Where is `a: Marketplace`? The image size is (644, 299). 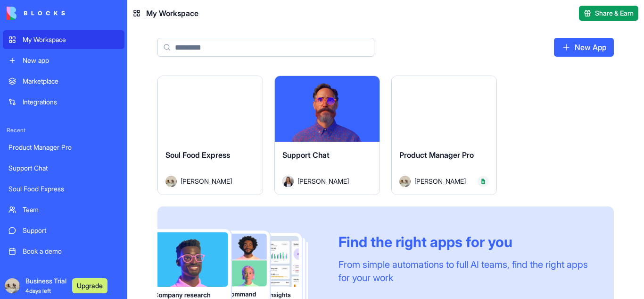
a: Marketplace is located at coordinates (64, 81).